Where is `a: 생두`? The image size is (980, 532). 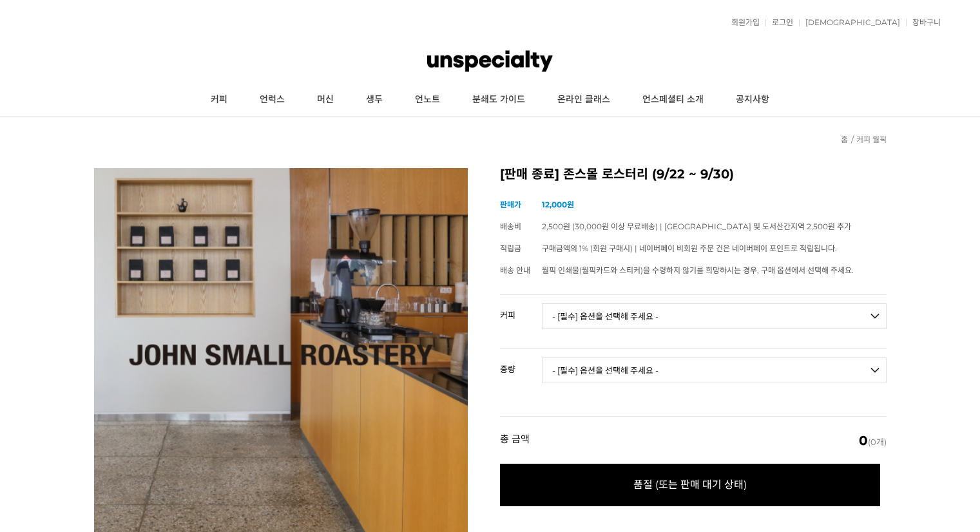
a: 생두 is located at coordinates (375, 100).